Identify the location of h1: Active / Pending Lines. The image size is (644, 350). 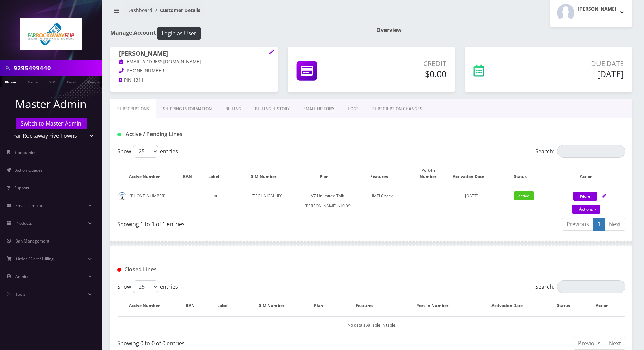
(198, 134).